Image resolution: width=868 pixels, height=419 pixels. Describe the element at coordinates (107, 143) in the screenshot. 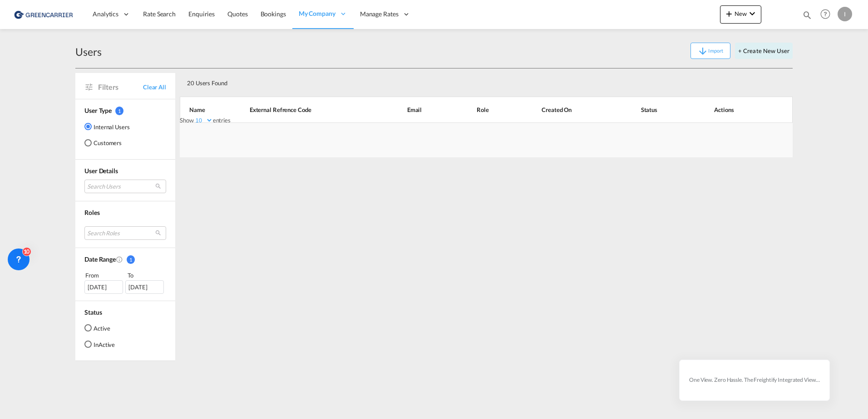

I see `md-radio-button: Customers` at that location.